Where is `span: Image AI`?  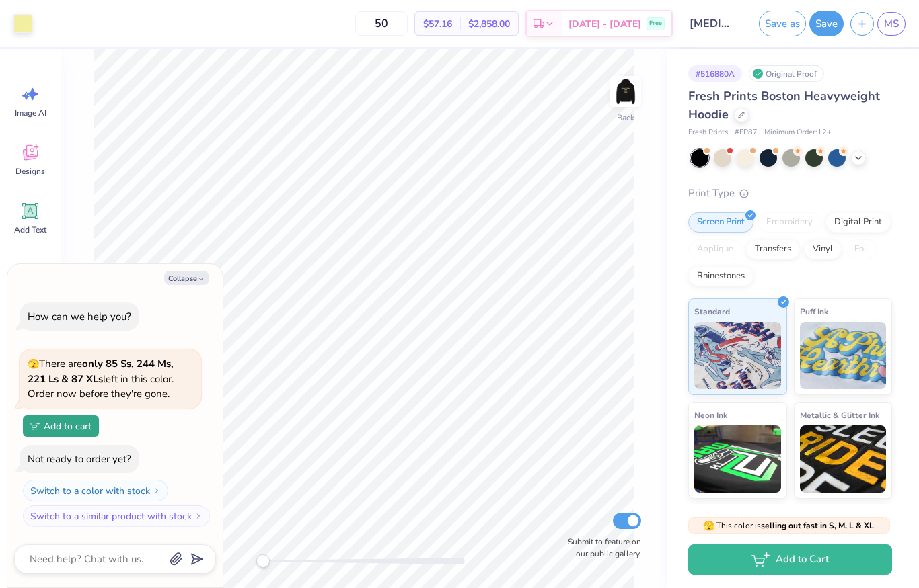
span: Image AI is located at coordinates (30, 113).